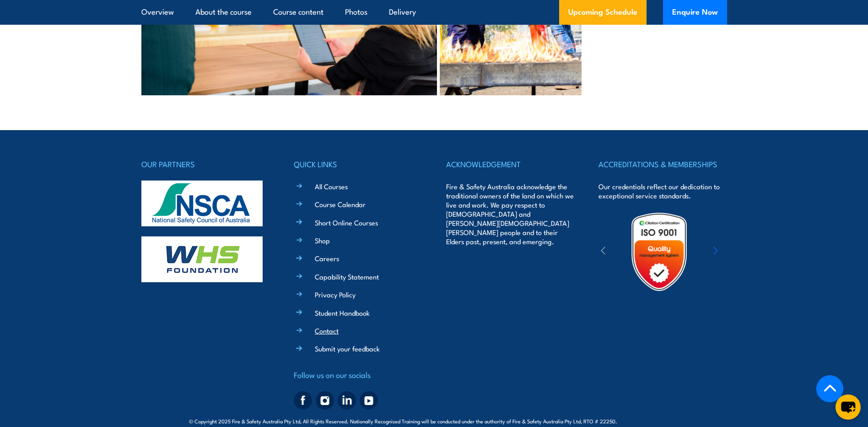 The width and height of the screenshot is (868, 427). I want to click on h4: ACKNOWLEDGEMENT, so click(510, 164).